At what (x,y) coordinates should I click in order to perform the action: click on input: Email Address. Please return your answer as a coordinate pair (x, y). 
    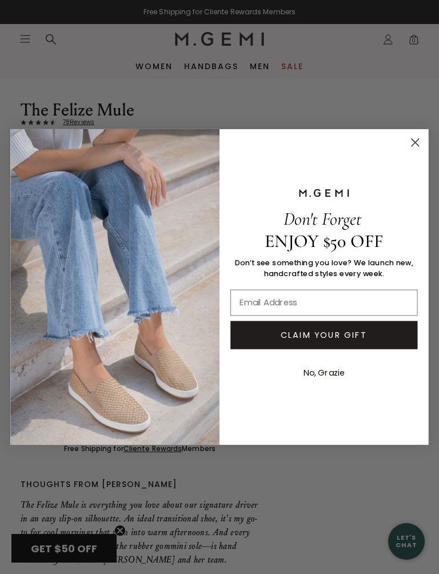
    Looking at the image, I should click on (324, 302).